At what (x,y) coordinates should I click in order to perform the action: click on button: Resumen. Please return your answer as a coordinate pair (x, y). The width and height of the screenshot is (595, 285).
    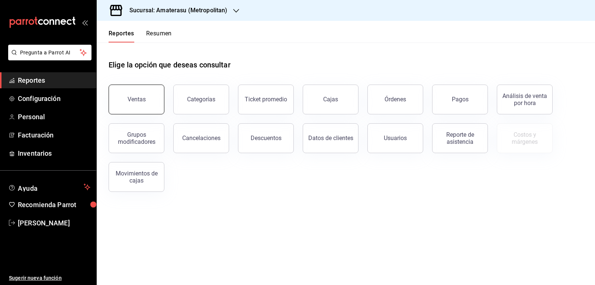
    Looking at the image, I should click on (159, 36).